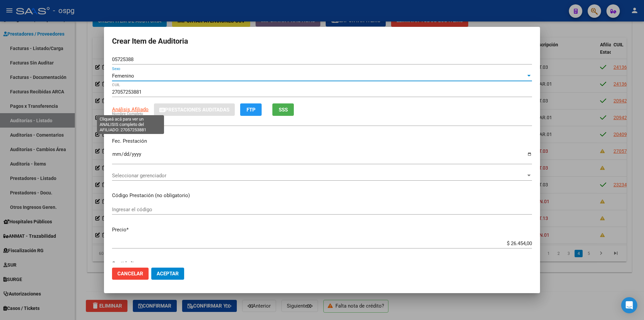 Image resolution: width=644 pixels, height=320 pixels. I want to click on span: SSS, so click(283, 110).